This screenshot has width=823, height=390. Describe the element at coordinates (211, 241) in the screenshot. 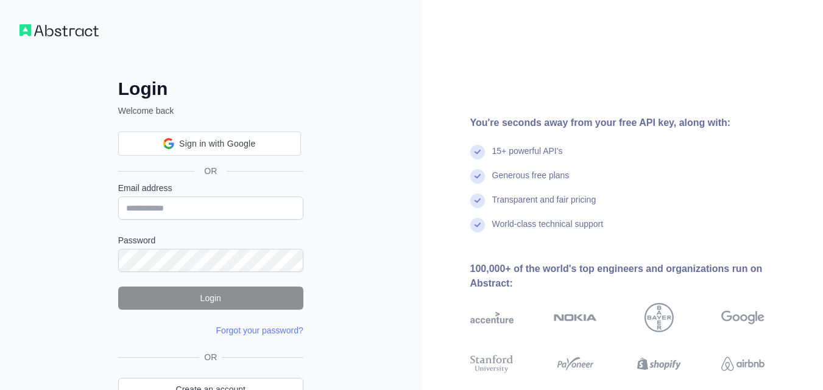

I see `label: Password` at that location.